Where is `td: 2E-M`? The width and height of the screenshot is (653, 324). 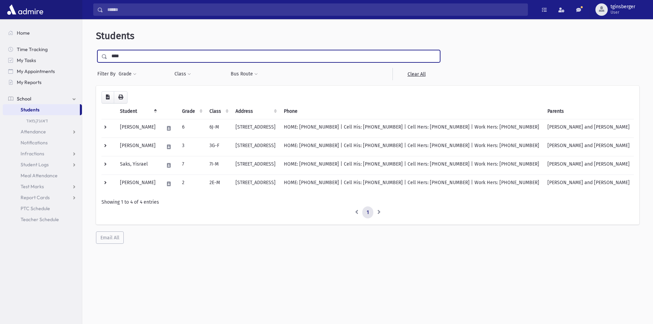 td: 2E-M is located at coordinates (218, 184).